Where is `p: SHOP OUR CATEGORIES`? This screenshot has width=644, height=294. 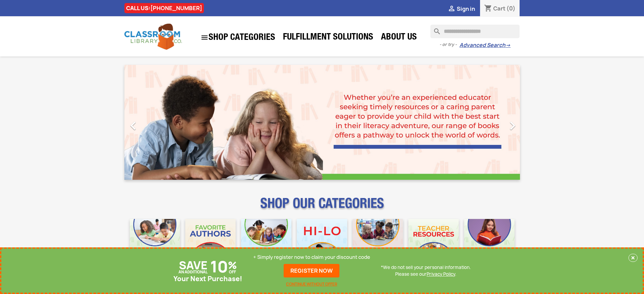
p: SHOP OUR CATEGORIES is located at coordinates (322, 207).